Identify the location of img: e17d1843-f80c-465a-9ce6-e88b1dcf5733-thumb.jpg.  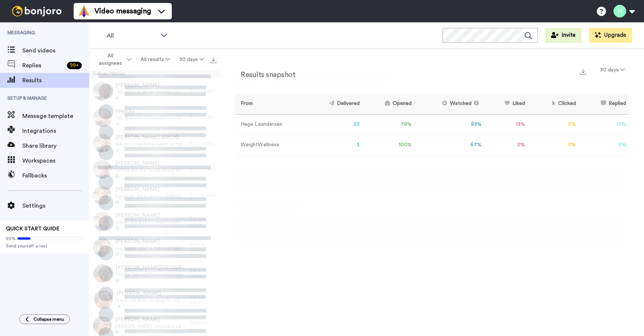
(103, 117).